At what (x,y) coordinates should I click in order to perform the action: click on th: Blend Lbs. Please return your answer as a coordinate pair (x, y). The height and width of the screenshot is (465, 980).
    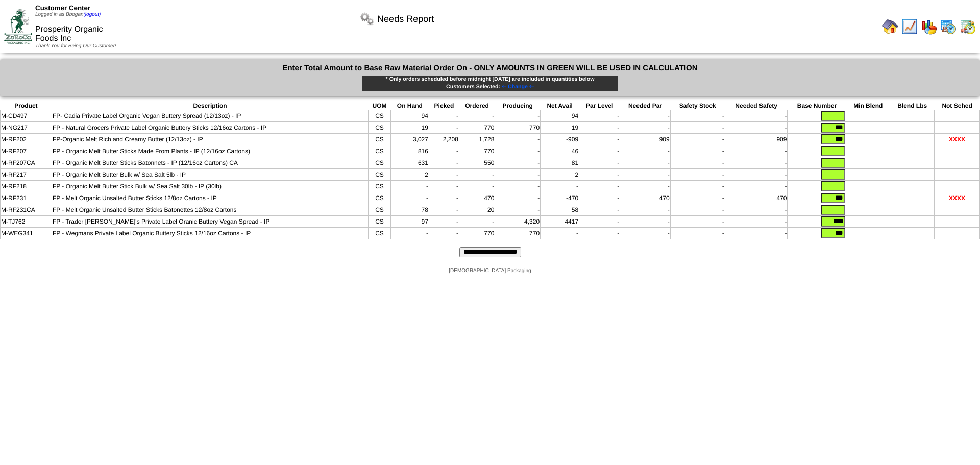
    Looking at the image, I should click on (912, 106).